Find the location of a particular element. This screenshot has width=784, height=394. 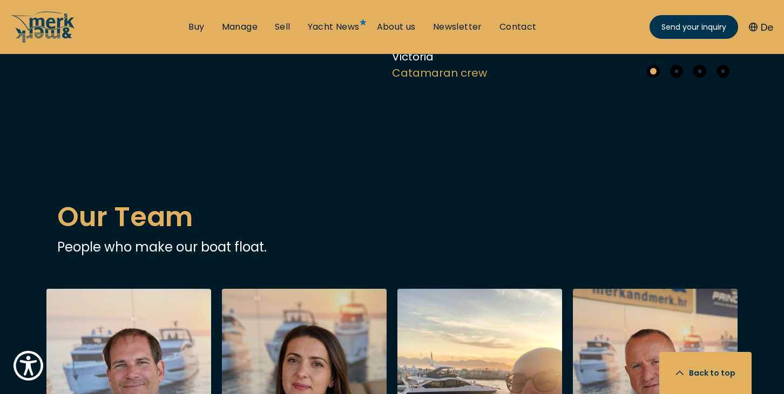

a: Send your inquiry is located at coordinates (693, 27).